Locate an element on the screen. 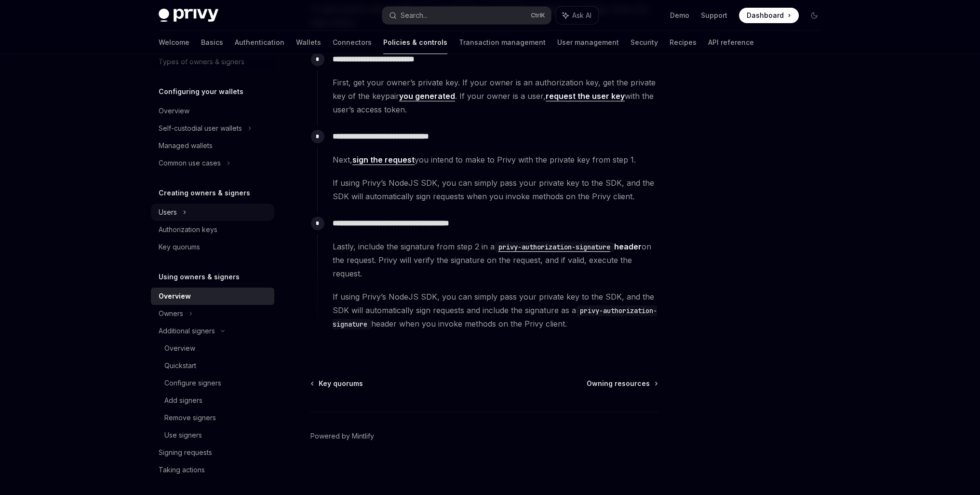 The height and width of the screenshot is (495, 980). div: Search... is located at coordinates (414, 16).